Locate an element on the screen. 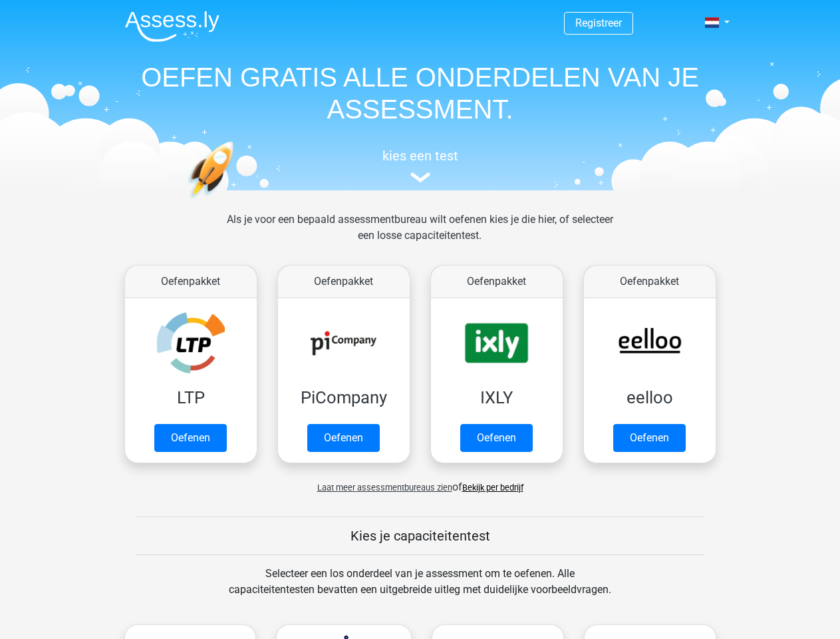  a: Registreer is located at coordinates (599, 23).